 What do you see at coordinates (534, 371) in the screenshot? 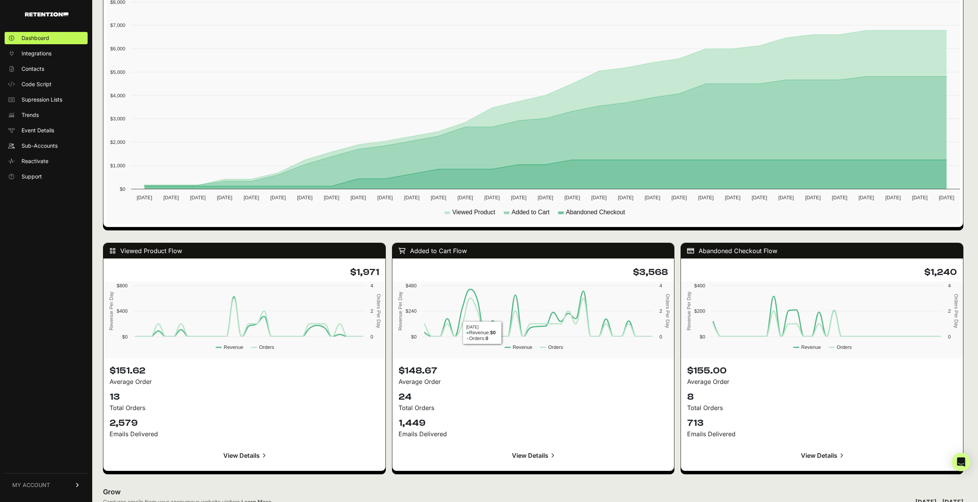
I see `p: $148.67` at bounding box center [534, 371].